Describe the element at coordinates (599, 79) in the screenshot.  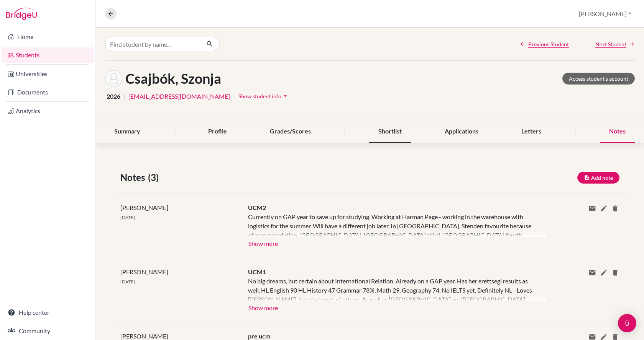
I see `a: Access student's account` at that location.